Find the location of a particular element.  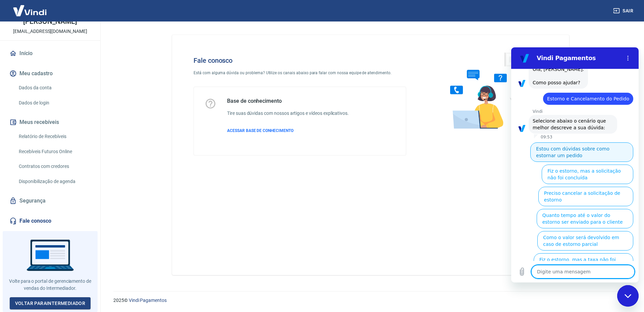

a: Disponibilização de agenda is located at coordinates (54, 181).